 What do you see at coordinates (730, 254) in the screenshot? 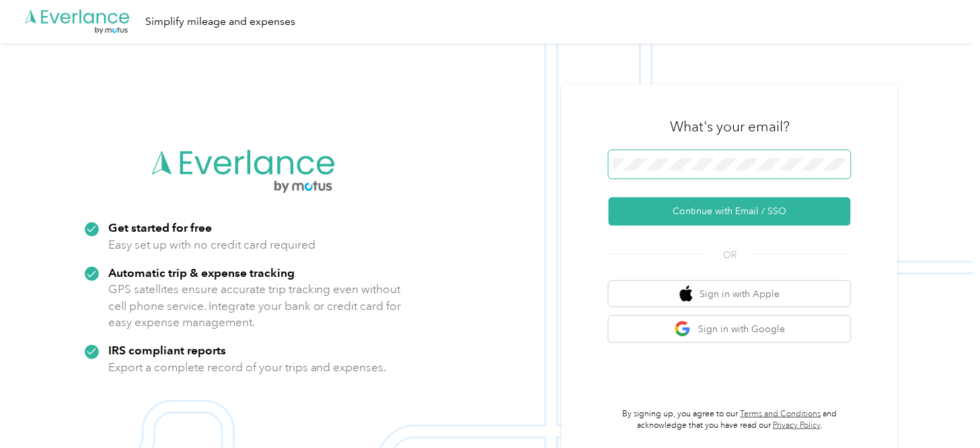
I see `span: OR` at bounding box center [730, 254].